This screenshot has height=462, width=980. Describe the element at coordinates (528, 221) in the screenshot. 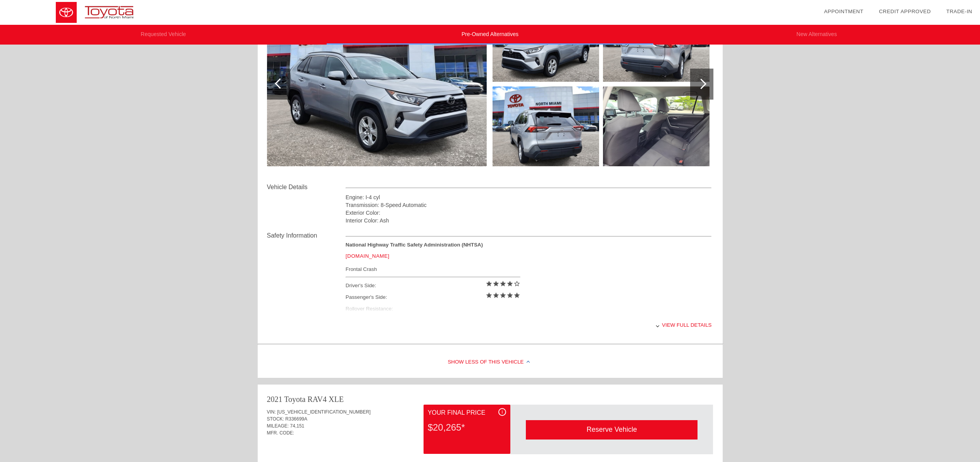

I see `div: Interior Color: Ash` at that location.